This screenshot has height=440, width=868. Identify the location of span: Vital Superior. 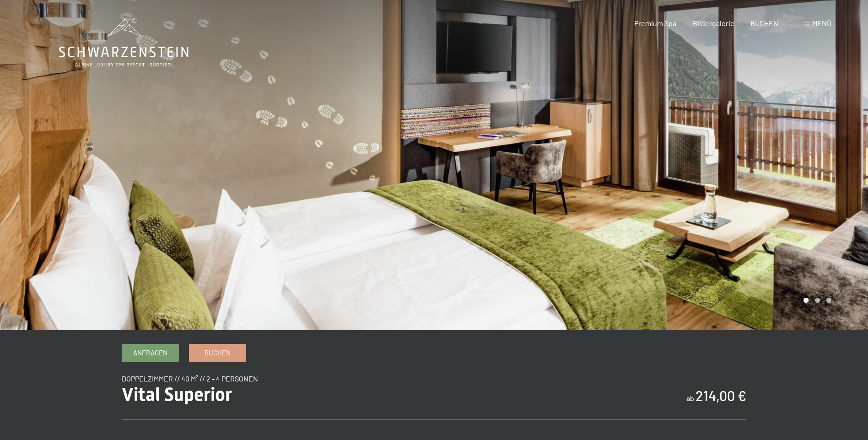
(177, 394).